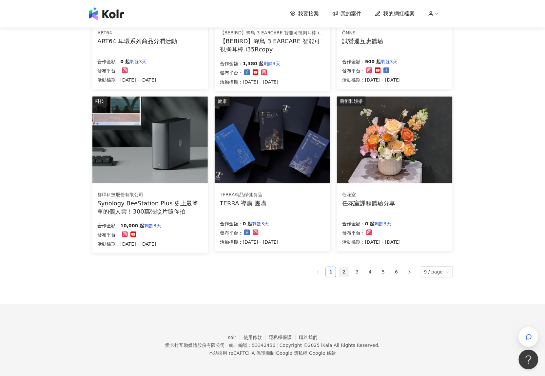 Image resolution: width=545 pixels, height=376 pixels. What do you see at coordinates (357, 272) in the screenshot?
I see `li: 3` at bounding box center [357, 272].